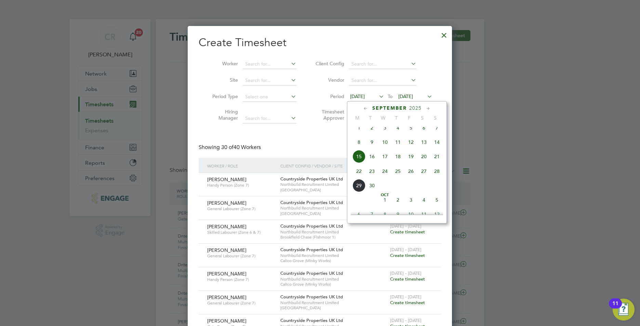  What do you see at coordinates (223, 115) in the screenshot?
I see `label: Hiring Manager` at bounding box center [223, 115].